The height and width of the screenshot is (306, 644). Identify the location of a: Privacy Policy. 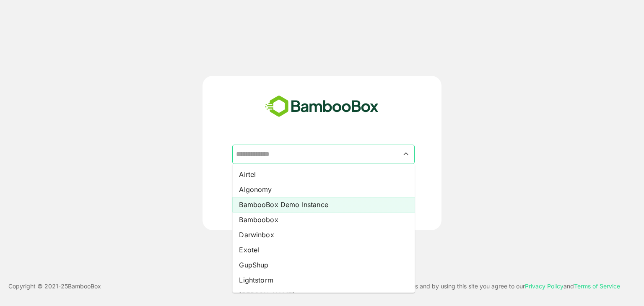
(544, 286).